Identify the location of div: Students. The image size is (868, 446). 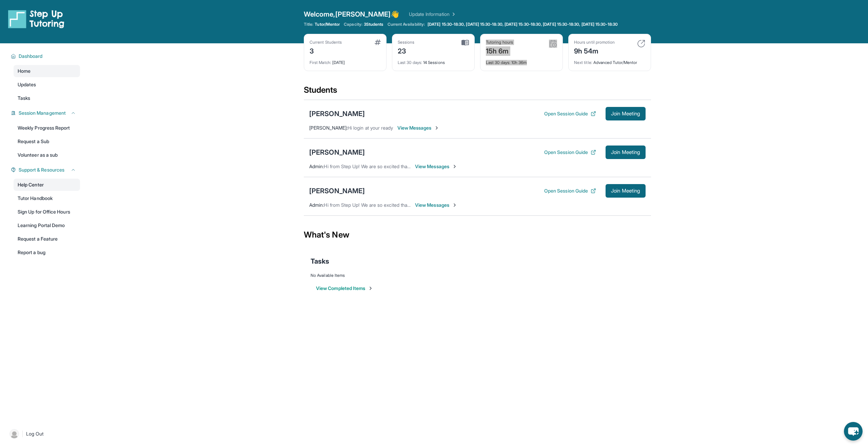
(478, 92).